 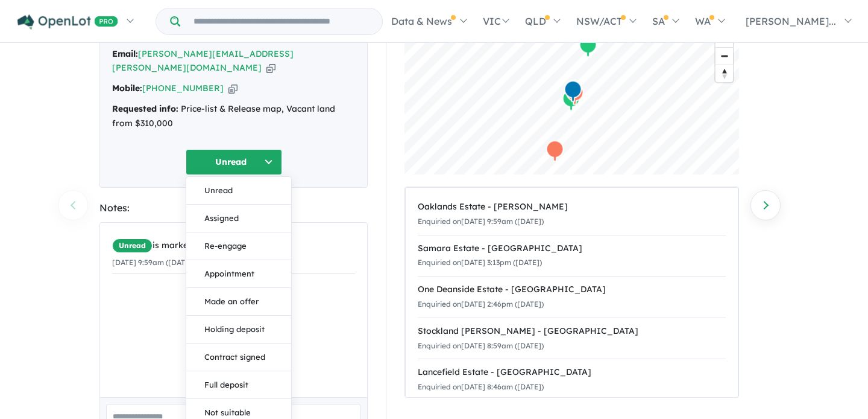 I want to click on button: Appointment, so click(x=238, y=274).